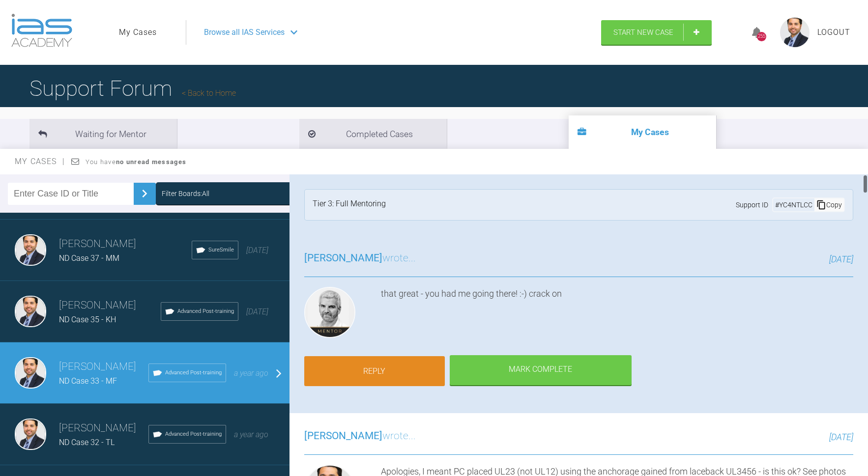  What do you see at coordinates (617, 314) in the screenshot?
I see `div: that great - you had me going there! :-) crack on` at bounding box center [617, 314].